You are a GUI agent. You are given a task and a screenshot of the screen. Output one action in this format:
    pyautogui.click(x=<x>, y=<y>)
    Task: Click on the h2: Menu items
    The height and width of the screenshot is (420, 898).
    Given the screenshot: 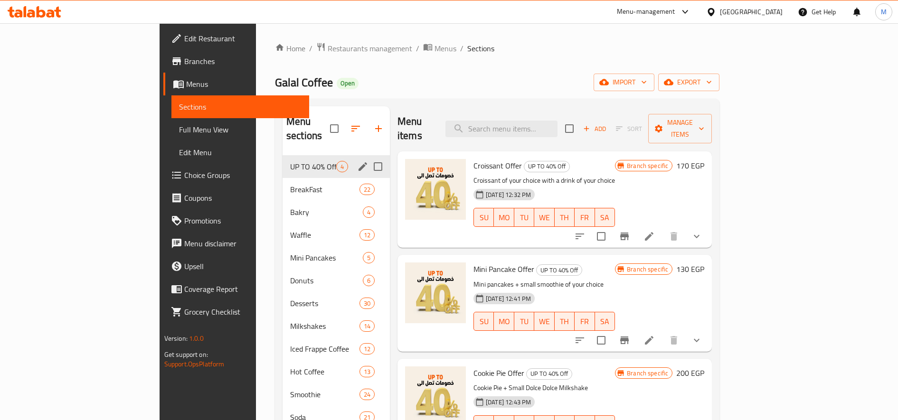 What is the action you would take?
    pyautogui.click(x=416, y=129)
    